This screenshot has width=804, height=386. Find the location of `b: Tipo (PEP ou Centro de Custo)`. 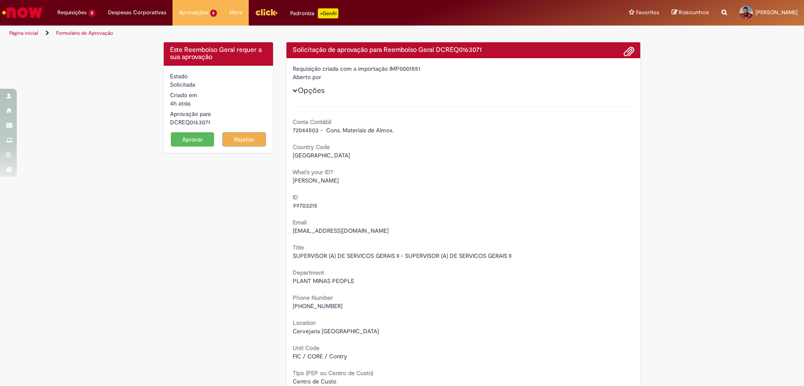

b: Tipo (PEP ou Centro de Custo) is located at coordinates (333, 373).